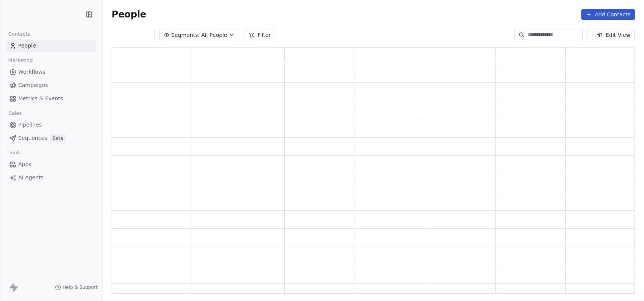 The image size is (644, 301). I want to click on span: Segments:, so click(185, 35).